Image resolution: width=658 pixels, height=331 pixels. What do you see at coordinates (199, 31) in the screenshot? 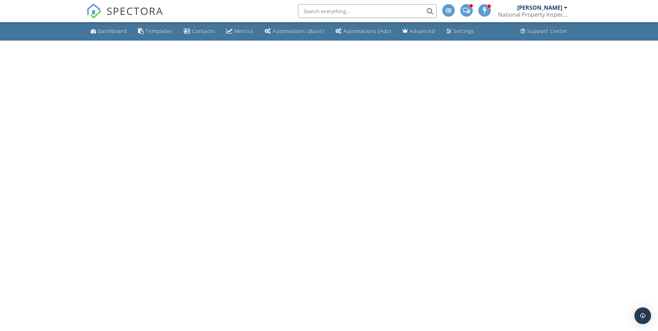
I see `a: Contacts` at bounding box center [199, 31].